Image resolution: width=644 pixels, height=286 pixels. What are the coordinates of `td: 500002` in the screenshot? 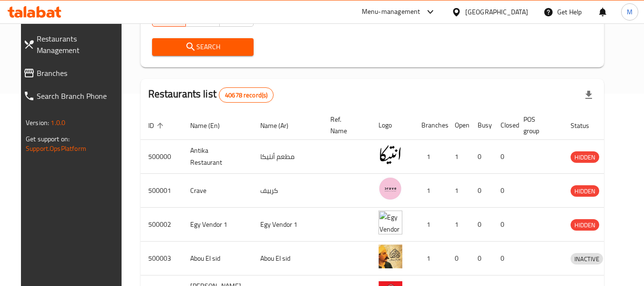 It's located at (161, 225).